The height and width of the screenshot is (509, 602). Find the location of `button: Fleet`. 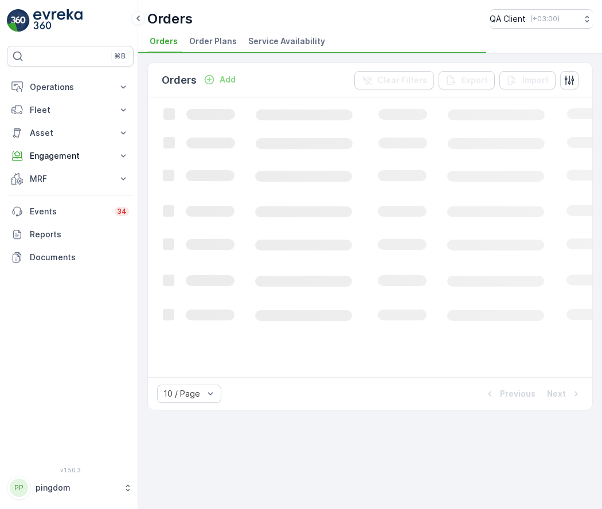

button: Fleet is located at coordinates (70, 110).